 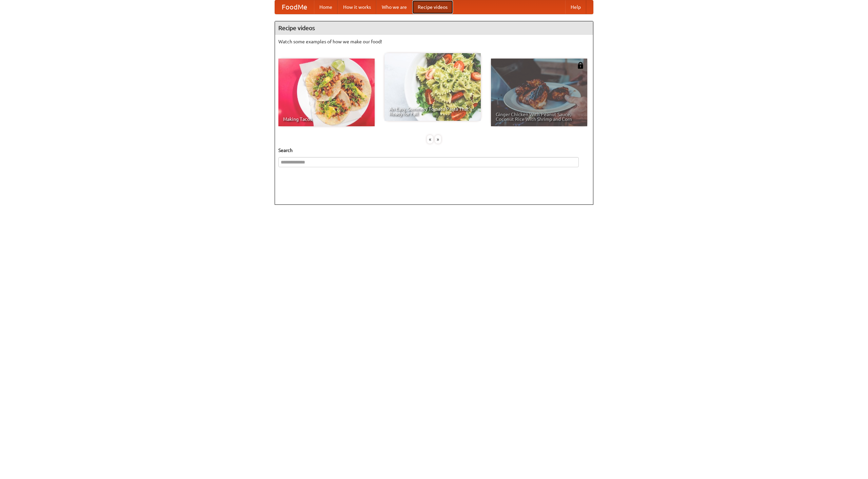 I want to click on a: Home, so click(x=325, y=7).